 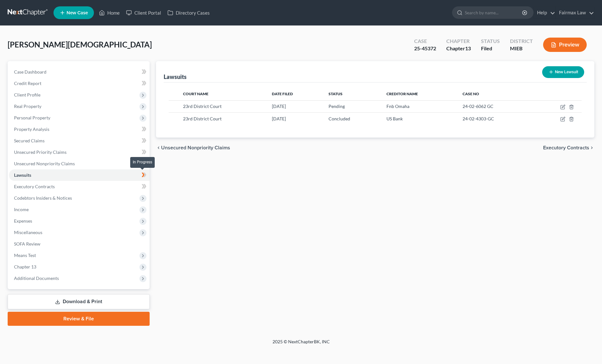 What do you see at coordinates (193, 148) in the screenshot?
I see `button: chevron_left Unsecured Nonpriority Claims` at bounding box center [193, 148].